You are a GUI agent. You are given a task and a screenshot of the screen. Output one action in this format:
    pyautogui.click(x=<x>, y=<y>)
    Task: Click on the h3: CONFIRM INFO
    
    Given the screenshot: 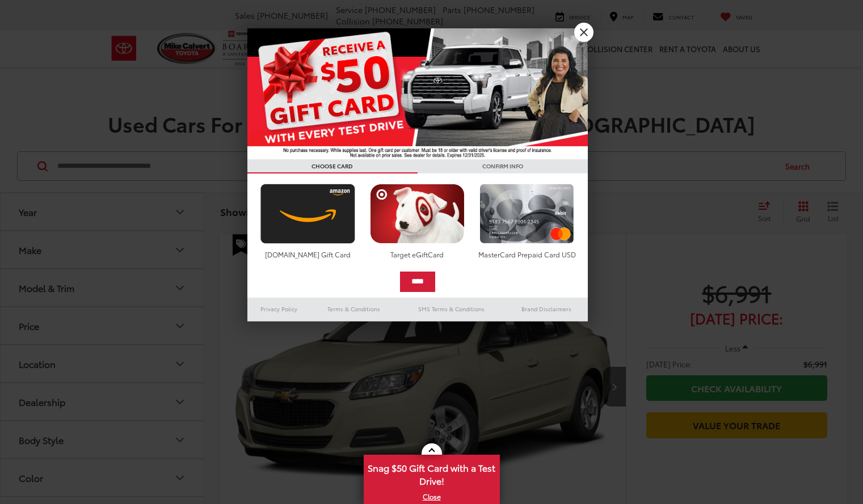 What is the action you would take?
    pyautogui.click(x=503, y=166)
    